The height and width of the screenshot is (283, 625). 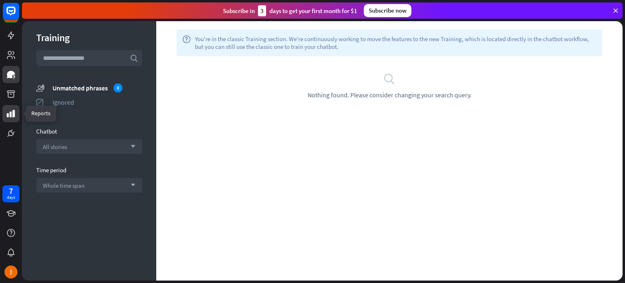 What do you see at coordinates (63, 185) in the screenshot?
I see `span: Whole time span` at bounding box center [63, 185].